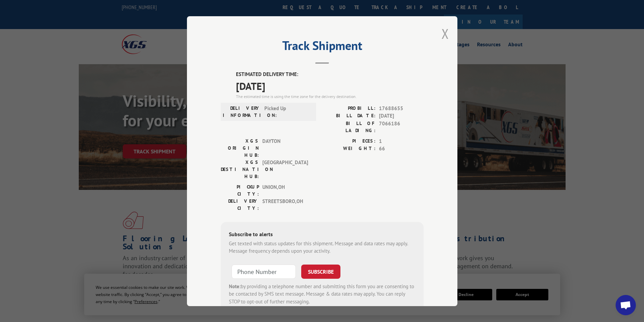 Image resolution: width=644 pixels, height=322 pixels. Describe the element at coordinates (401, 127) in the screenshot. I see `span: 7066186` at that location.